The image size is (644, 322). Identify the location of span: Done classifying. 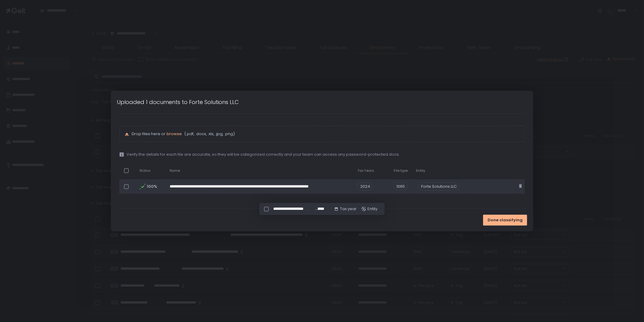
(505, 220).